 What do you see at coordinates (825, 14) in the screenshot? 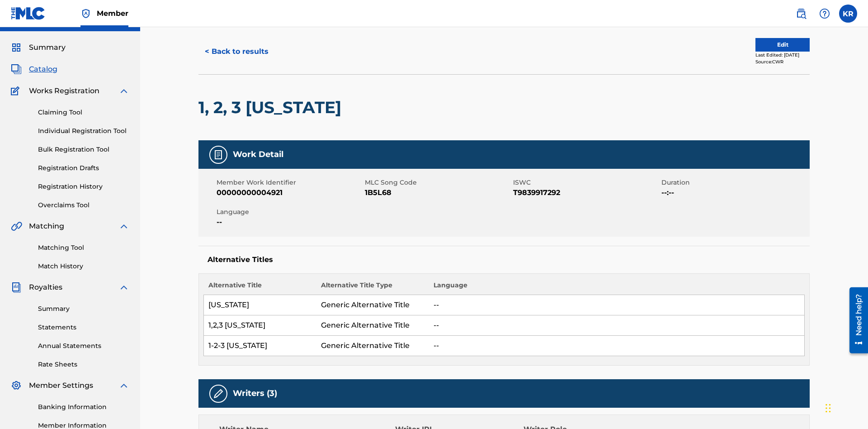
I see `img: help` at bounding box center [825, 14].